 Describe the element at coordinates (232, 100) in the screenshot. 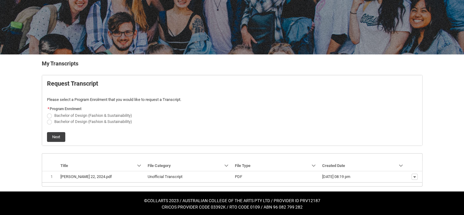

I see `p: Please select a Program Enrolment that you would like to request a Transcript.` at that location.